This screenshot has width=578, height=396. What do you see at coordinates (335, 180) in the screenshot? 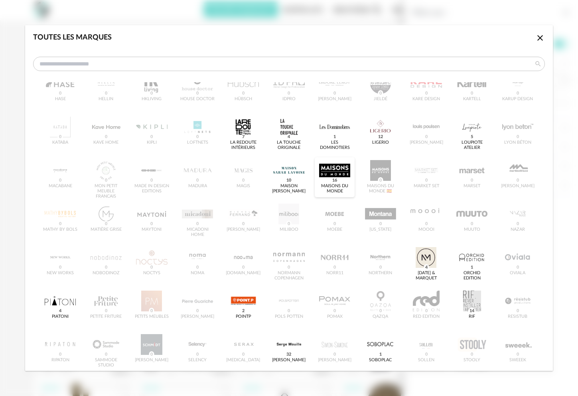
I see `span: 16` at bounding box center [335, 180].